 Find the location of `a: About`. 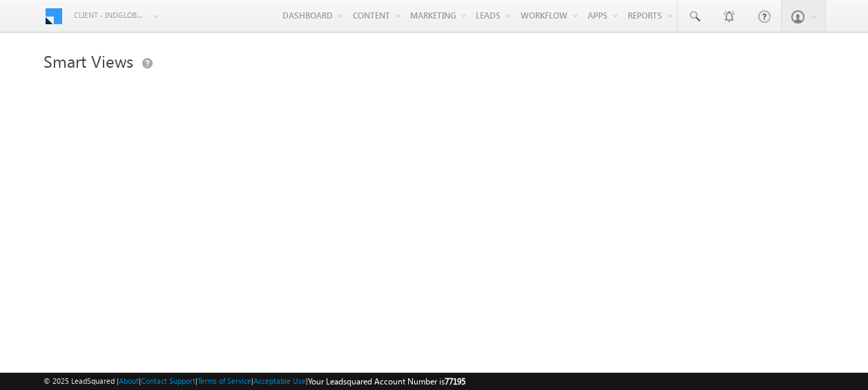

a: About is located at coordinates (129, 380).